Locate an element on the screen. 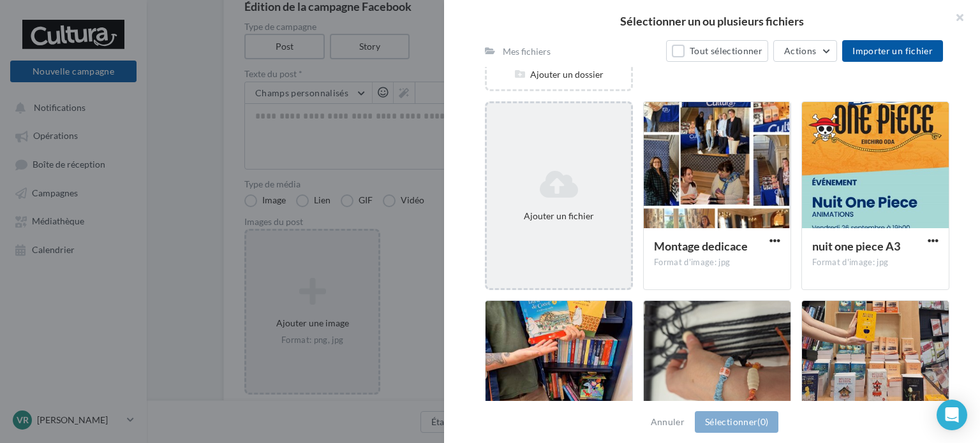  button: Tout sélectionner is located at coordinates (717, 51).